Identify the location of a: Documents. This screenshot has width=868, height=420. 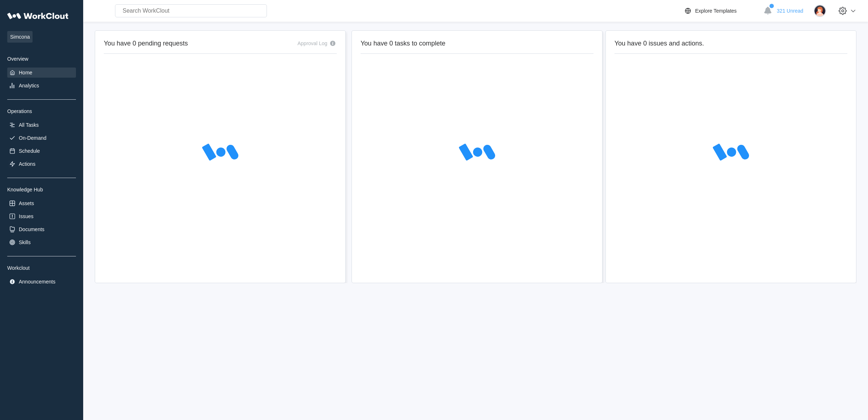
(42, 230).